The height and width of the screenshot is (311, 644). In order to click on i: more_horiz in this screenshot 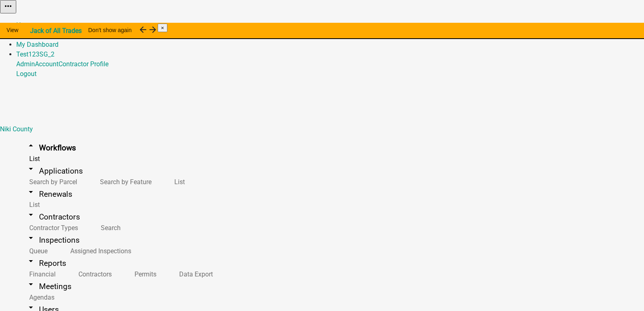, I will do `click(8, 6)`.